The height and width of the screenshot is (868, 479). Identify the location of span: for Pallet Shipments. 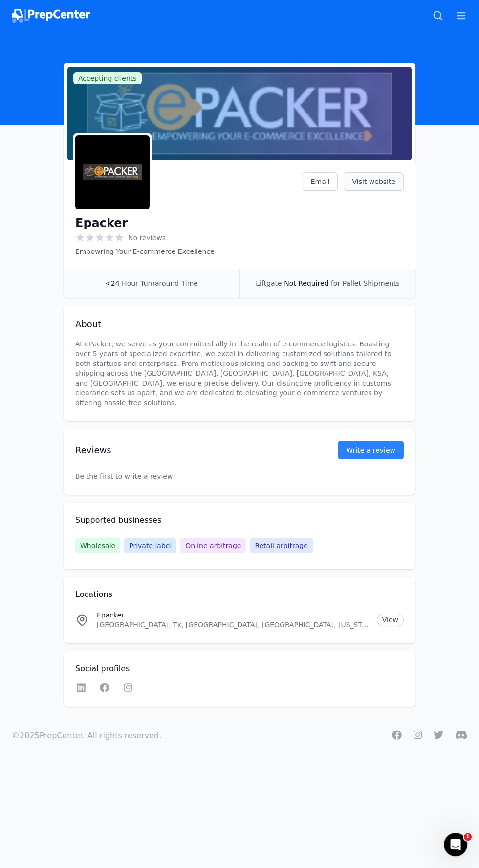
(365, 283).